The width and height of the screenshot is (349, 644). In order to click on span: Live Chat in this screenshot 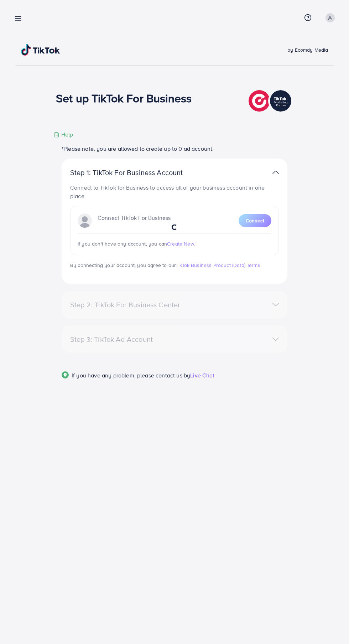, I will do `click(203, 375)`.